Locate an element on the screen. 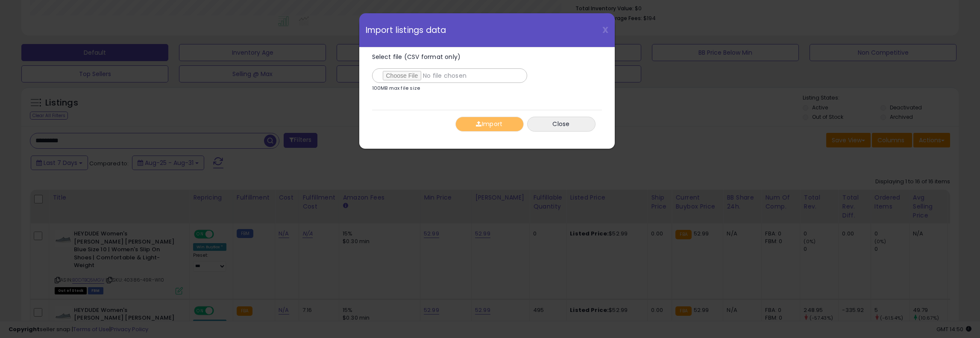 This screenshot has height=338, width=980. p: 100MB max file size is located at coordinates (396, 88).